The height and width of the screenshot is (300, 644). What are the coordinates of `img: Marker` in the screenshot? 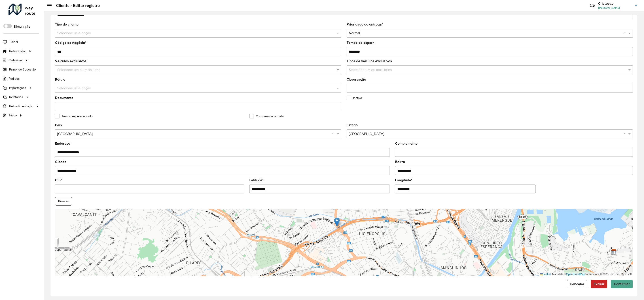 It's located at (337, 222).